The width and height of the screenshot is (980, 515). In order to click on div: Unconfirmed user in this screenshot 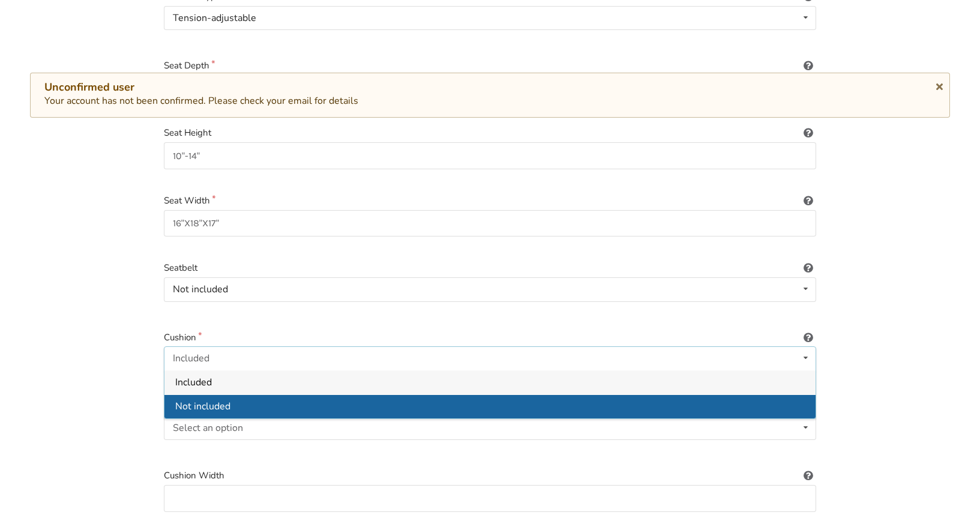, I will do `click(490, 87)`.